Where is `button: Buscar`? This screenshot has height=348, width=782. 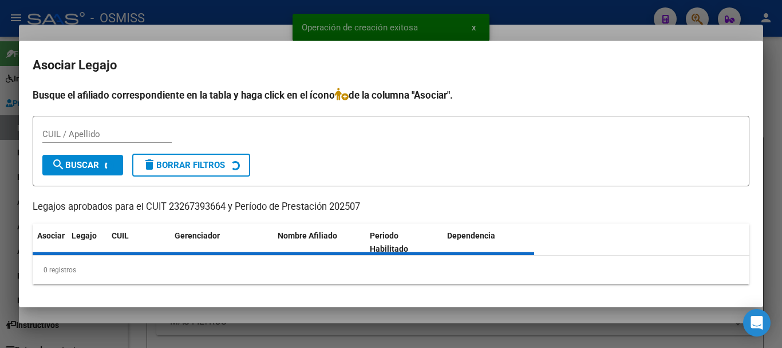 button: Buscar is located at coordinates (82, 165).